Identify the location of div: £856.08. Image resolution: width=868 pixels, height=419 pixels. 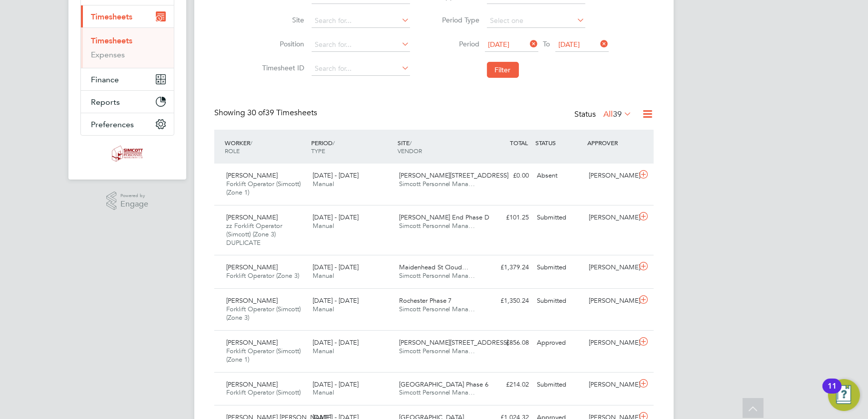
(507, 343).